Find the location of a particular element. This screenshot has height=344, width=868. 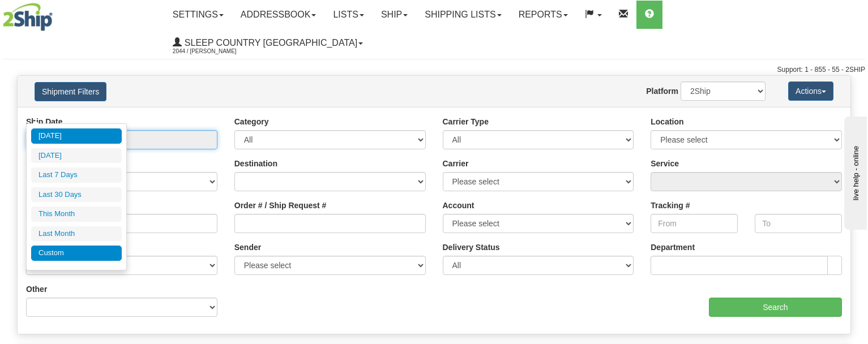

input: To is located at coordinates (798, 223).